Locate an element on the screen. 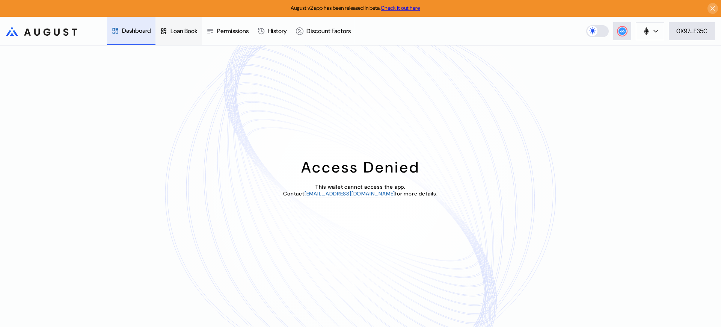  span: This wallet cannot access the app. Contact for more details. is located at coordinates (361, 190).